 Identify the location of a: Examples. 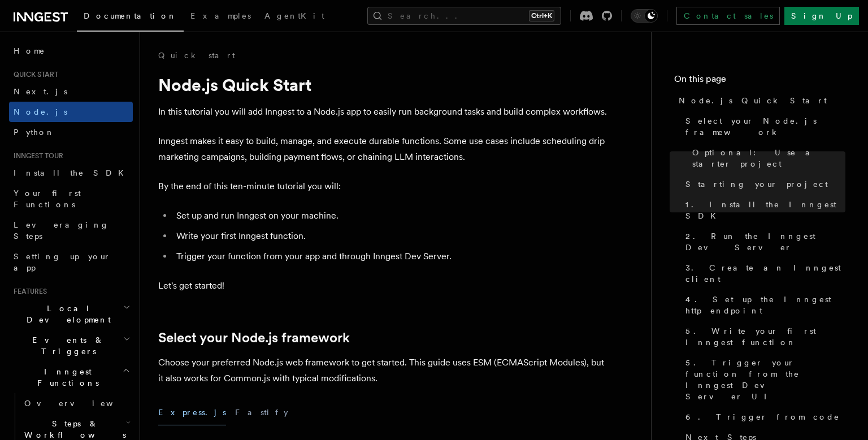
(220, 17).